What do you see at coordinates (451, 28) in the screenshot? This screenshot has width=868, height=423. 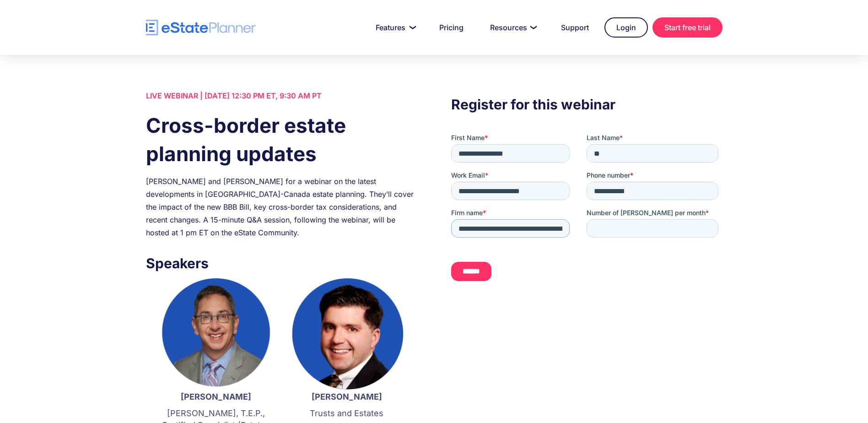 I see `a: Pricing` at bounding box center [451, 28].